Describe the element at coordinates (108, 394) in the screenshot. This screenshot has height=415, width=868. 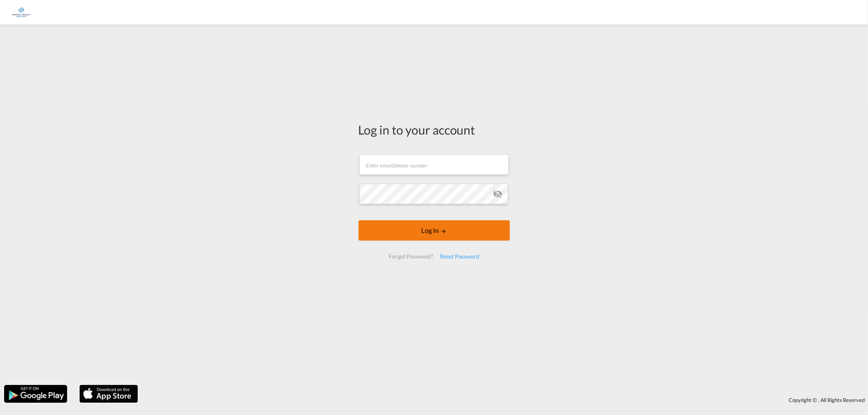
I see `img: apple.png` at that location.